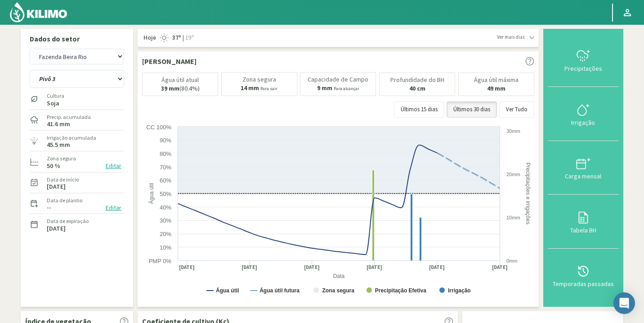 The width and height of the screenshot is (644, 323). Describe the element at coordinates (62, 179) in the screenshot. I see `label: Data de início` at that location.